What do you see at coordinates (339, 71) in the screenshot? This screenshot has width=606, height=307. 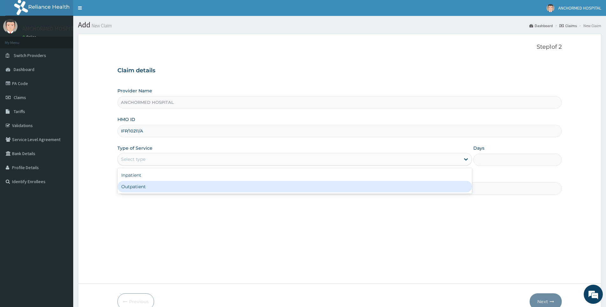 I see `h3: Claim details` at bounding box center [339, 71].